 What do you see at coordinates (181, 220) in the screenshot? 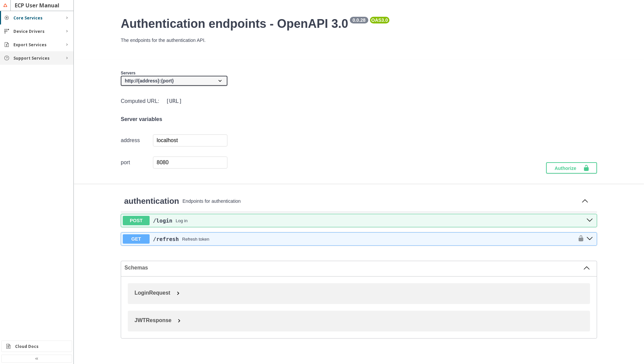
I see `div: Log in` at bounding box center [181, 220].